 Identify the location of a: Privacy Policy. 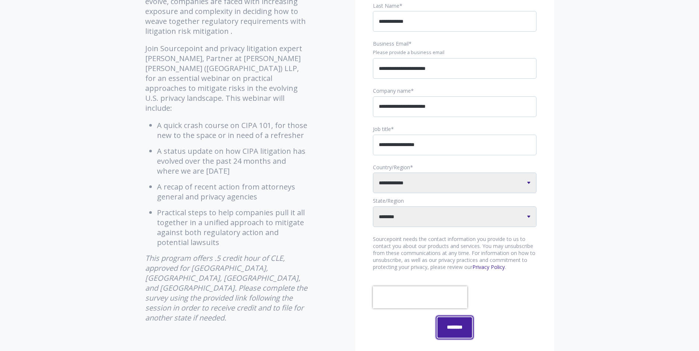
(488, 267).